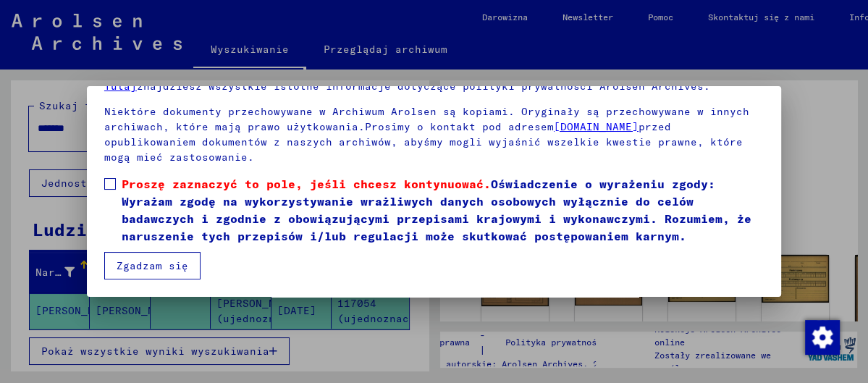 The width and height of the screenshot is (868, 383). What do you see at coordinates (120, 86) in the screenshot?
I see `a: Tutaj` at bounding box center [120, 86].